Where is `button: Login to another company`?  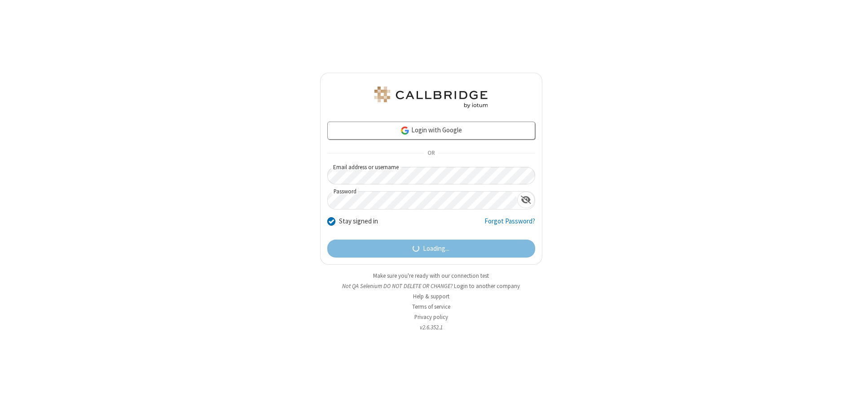
button: Login to another company is located at coordinates (486, 286).